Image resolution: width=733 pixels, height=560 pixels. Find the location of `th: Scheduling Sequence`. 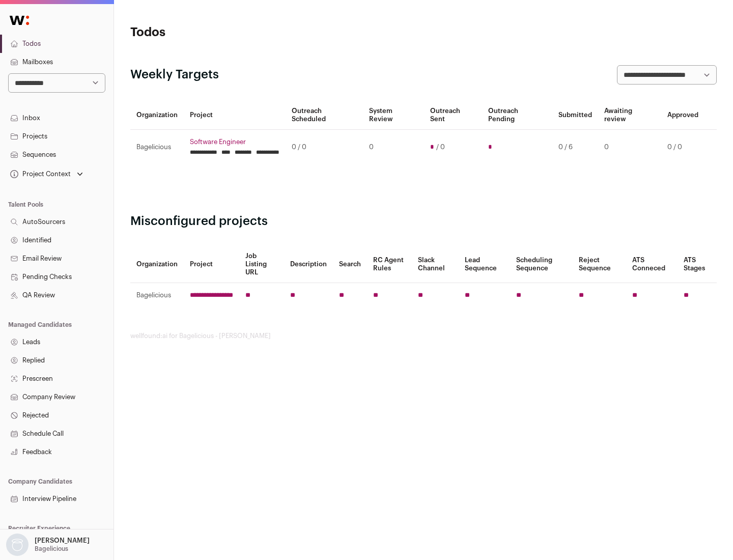

th: Scheduling Sequence is located at coordinates (541, 264).